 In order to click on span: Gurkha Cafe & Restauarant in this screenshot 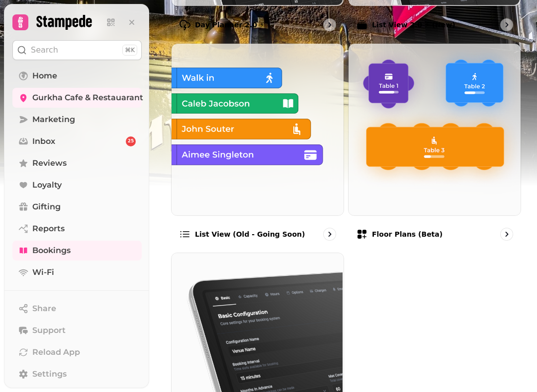, I will do `click(88, 98)`.